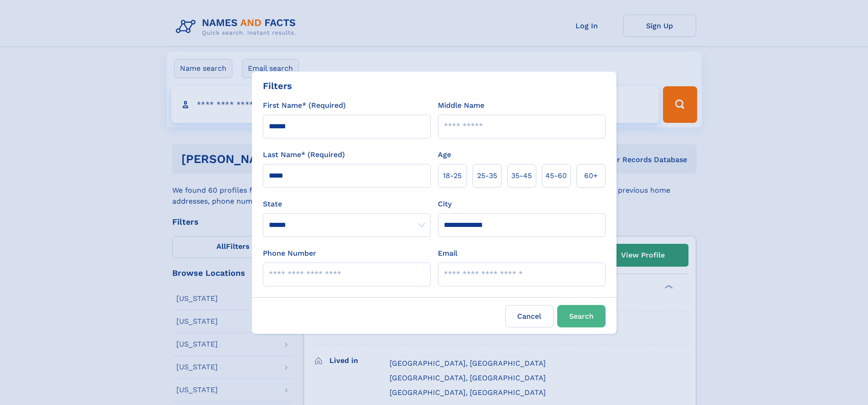  Describe the element at coordinates (452, 176) in the screenshot. I see `span: 18‑25` at that location.